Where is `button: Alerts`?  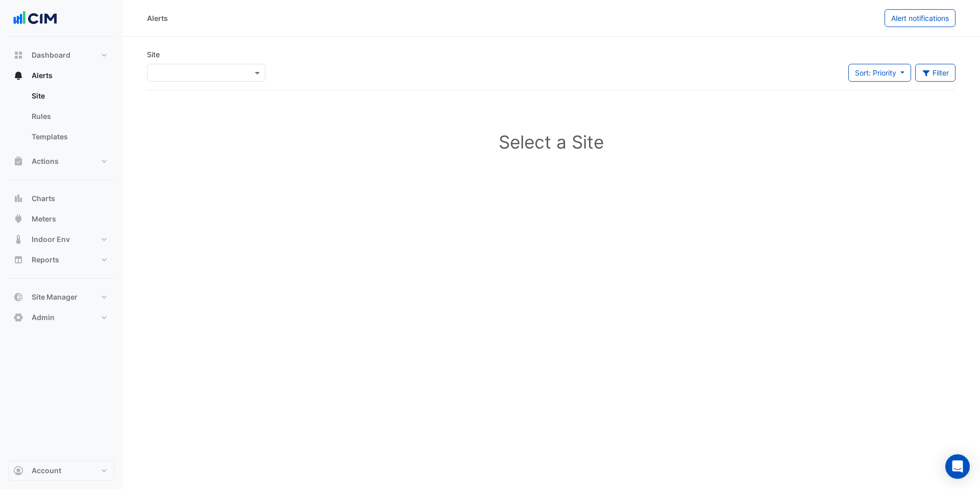 button: Alerts is located at coordinates (61, 75).